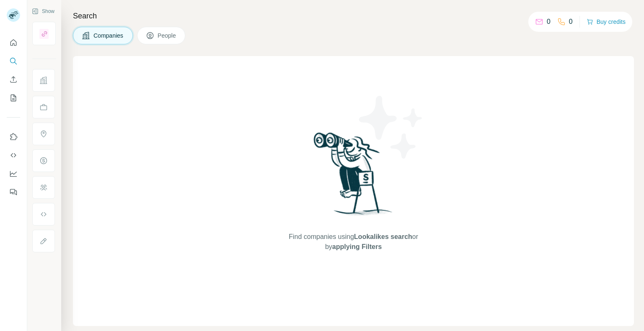 The height and width of the screenshot is (331, 644). Describe the element at coordinates (353, 242) in the screenshot. I see `span: Find companies using or by` at that location.